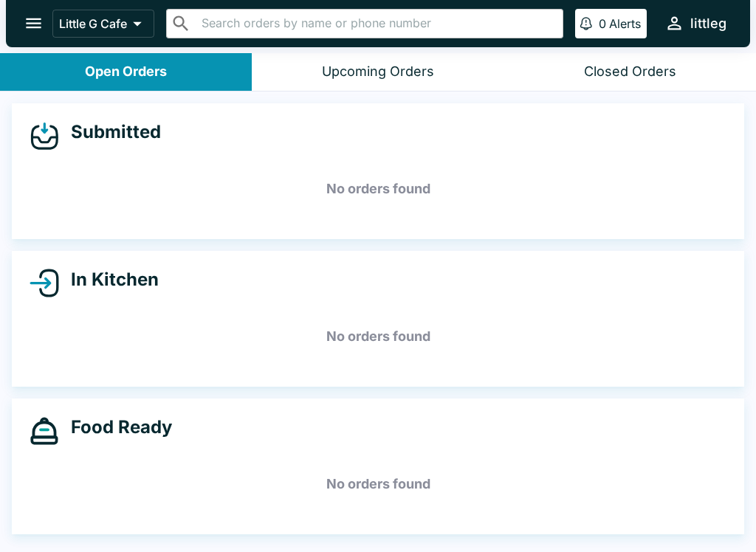 Image resolution: width=756 pixels, height=552 pixels. What do you see at coordinates (376, 23) in the screenshot?
I see `input: Search orders by name or phone number` at bounding box center [376, 23].